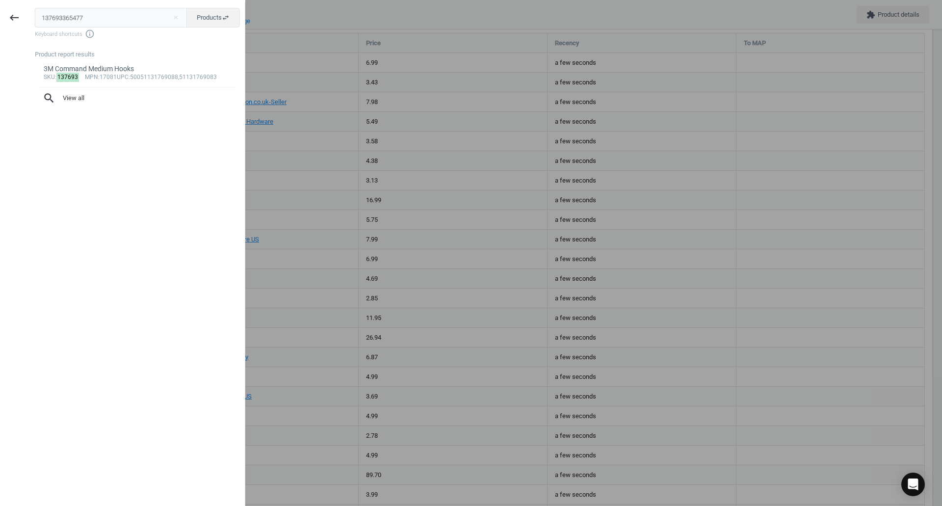 The image size is (942, 506). Describe the element at coordinates (137, 98) in the screenshot. I see `span: View all` at that location.